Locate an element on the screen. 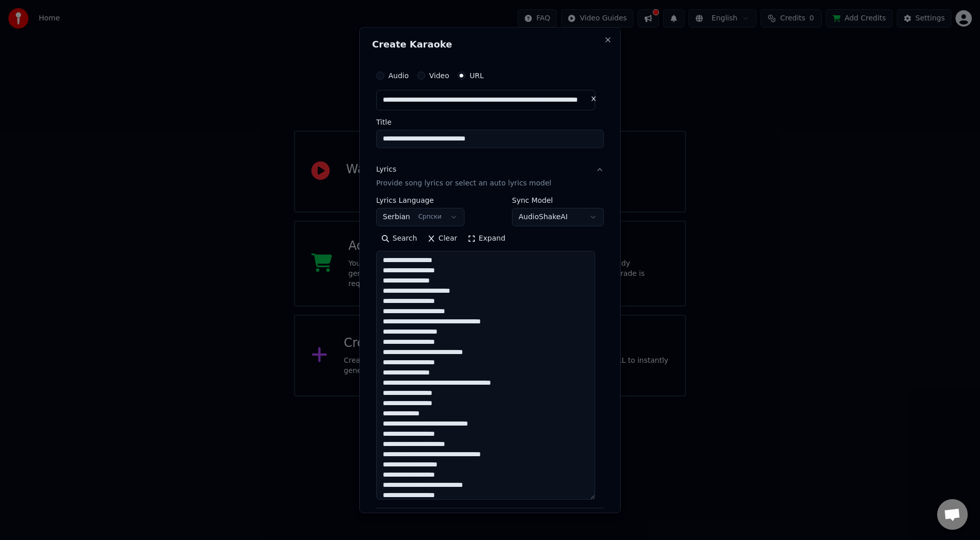  div: LyricsProvide song lyrics or select an auto lyrics model is located at coordinates (490, 352).